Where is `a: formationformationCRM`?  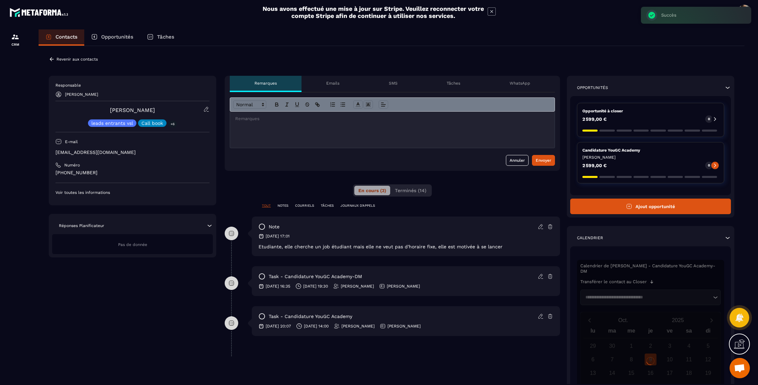 a: formationformationCRM is located at coordinates (15, 40).